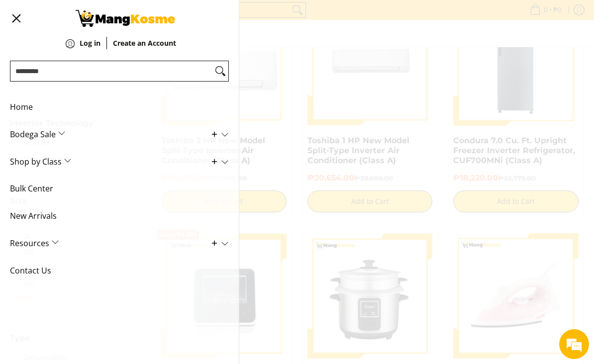  Describe the element at coordinates (120, 107) in the screenshot. I see `a: Home` at that location.